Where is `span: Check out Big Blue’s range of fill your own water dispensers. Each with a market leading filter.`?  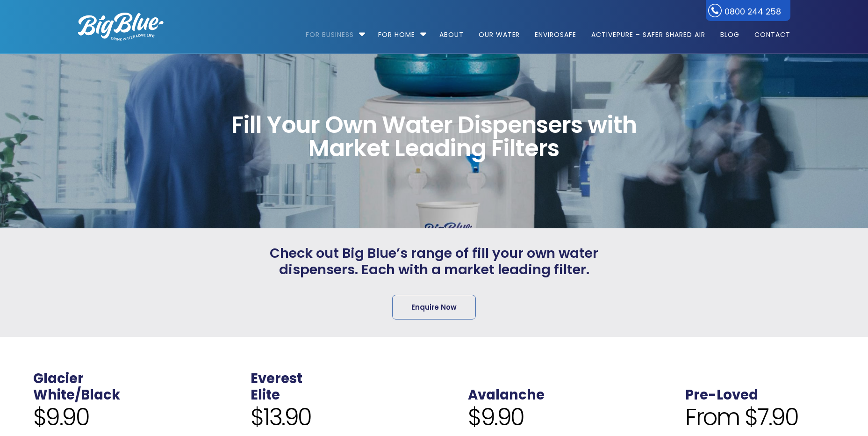
span: Check out Big Blue’s range of fill your own water dispensers. Each with a market leading filter. is located at coordinates (434, 261).